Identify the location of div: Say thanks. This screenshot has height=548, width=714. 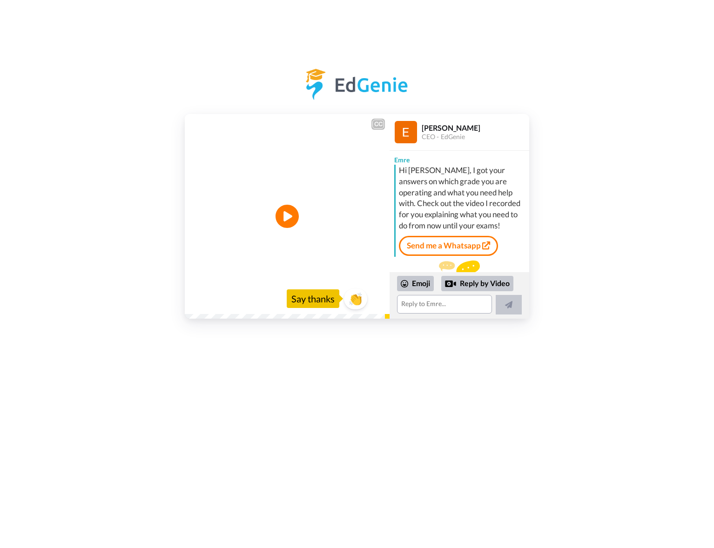
(313, 299).